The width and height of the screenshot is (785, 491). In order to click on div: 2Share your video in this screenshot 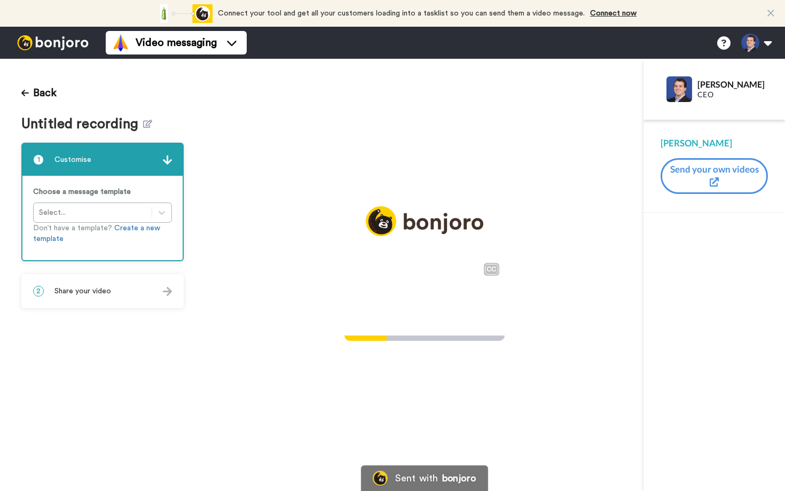, I will do `click(103, 291)`.